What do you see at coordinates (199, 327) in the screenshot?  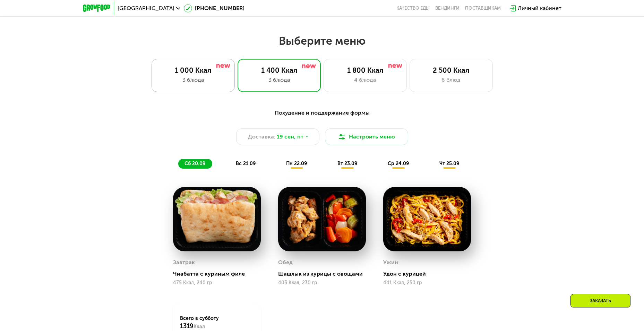 I see `span: Ккал` at bounding box center [199, 327].